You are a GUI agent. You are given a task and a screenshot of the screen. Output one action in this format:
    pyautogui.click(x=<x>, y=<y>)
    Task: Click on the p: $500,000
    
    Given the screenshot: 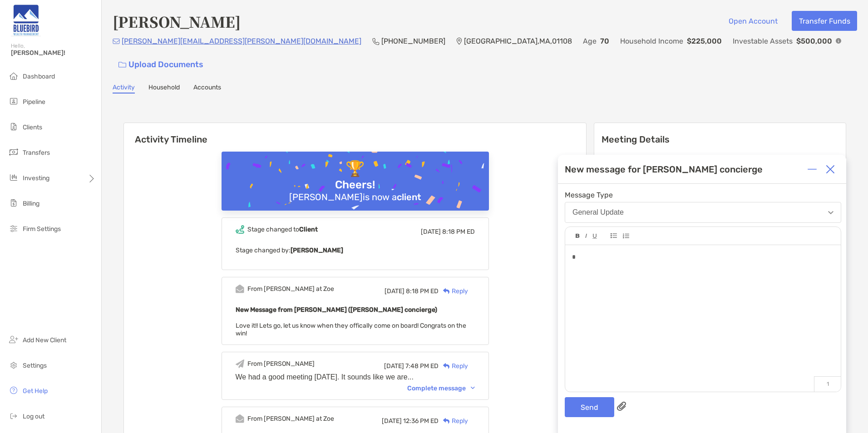 What is the action you would take?
    pyautogui.click(x=814, y=41)
    